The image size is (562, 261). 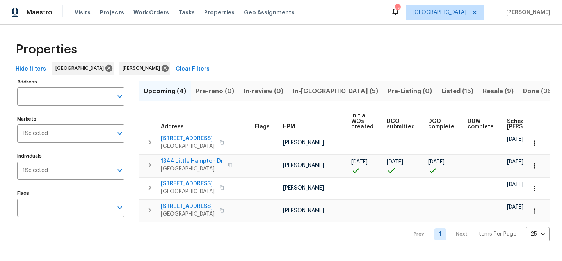 What do you see at coordinates (71, 156) in the screenshot?
I see `label: Individuals` at bounding box center [71, 156].